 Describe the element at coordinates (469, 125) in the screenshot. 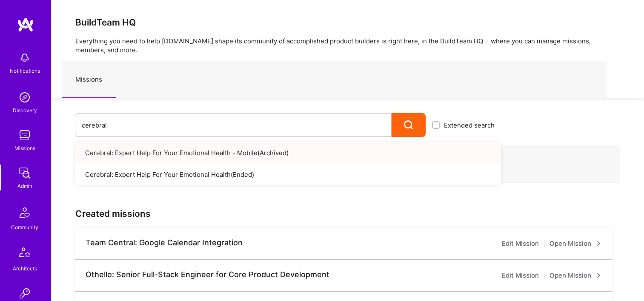

I see `span: Extended search` at that location.